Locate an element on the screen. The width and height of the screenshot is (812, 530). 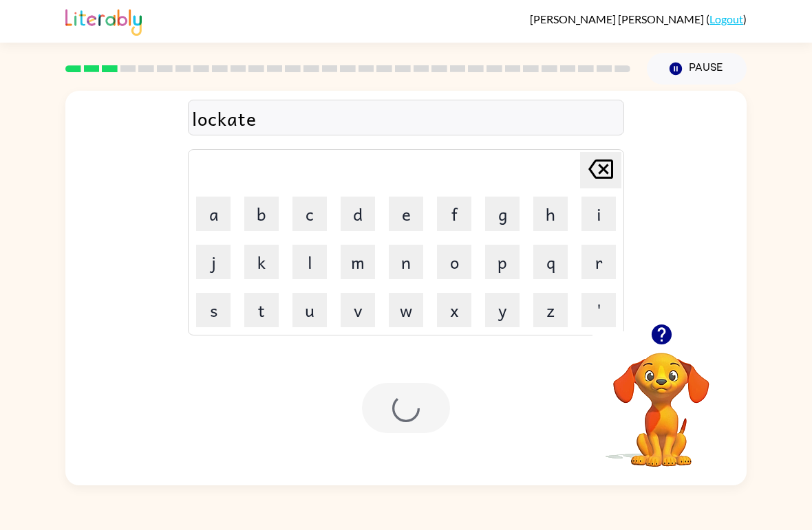
button: u is located at coordinates (309, 310).